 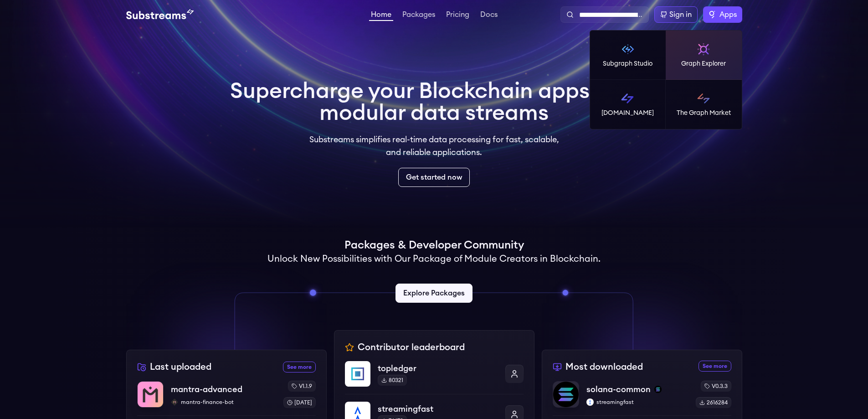 I want to click on img: mantra-advanced, so click(x=151, y=395).